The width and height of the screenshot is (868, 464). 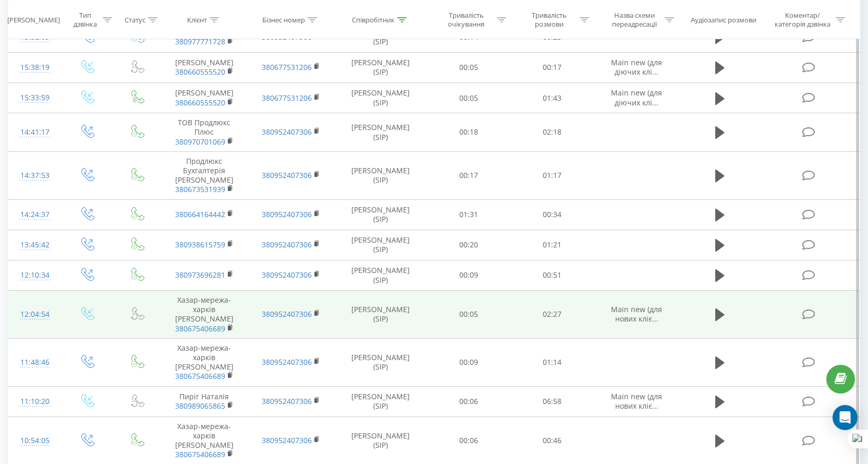 What do you see at coordinates (197, 19) in the screenshot?
I see `div: Клієнт` at bounding box center [197, 19].